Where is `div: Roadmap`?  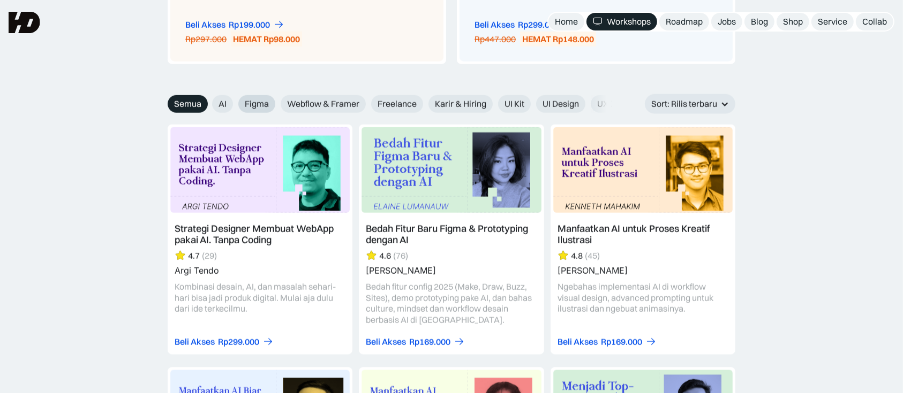 div: Roadmap is located at coordinates (684, 21).